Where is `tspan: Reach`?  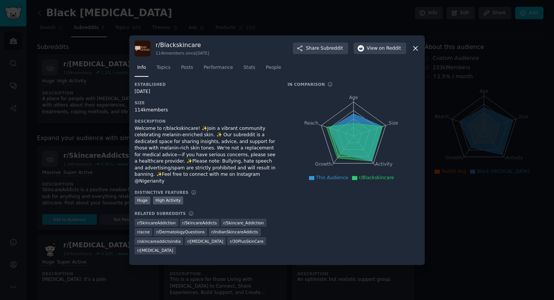 tspan: Reach is located at coordinates (311, 123).